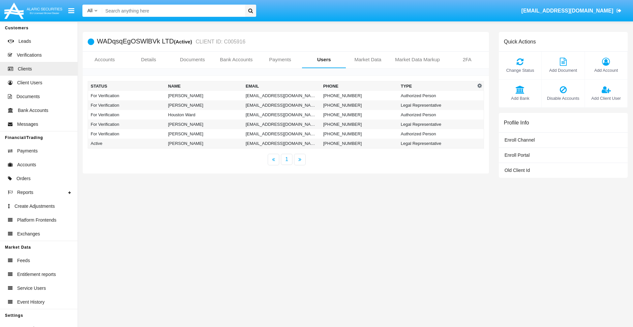 The width and height of the screenshot is (633, 327). Describe the element at coordinates (516, 123) in the screenshot. I see `h6: Profile Info` at that location.